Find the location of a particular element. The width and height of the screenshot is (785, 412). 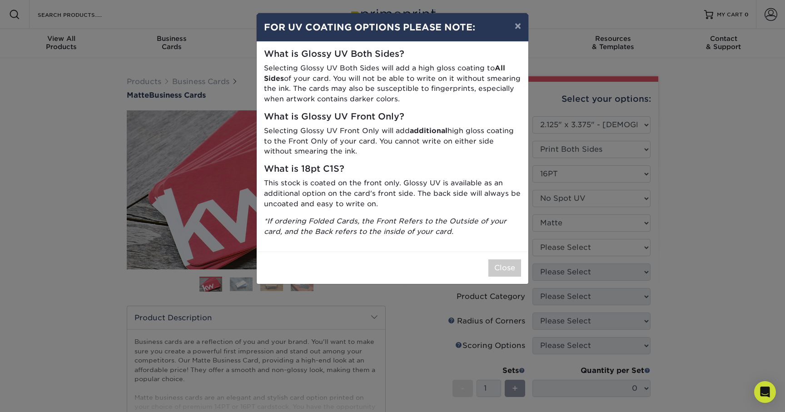

i: *If ordering Folded Cards, the Front Refers to the Outside of your card, and the Back refers to t... is located at coordinates (385, 226).